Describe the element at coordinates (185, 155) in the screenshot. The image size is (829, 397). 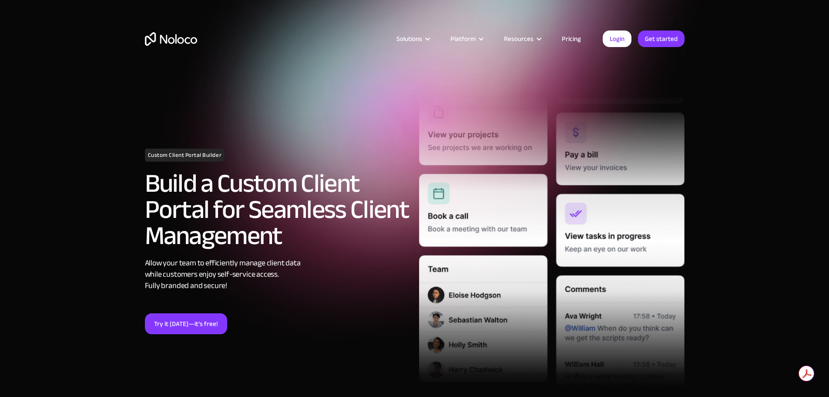
I see `h1: Custom Client Portal Builder` at that location.